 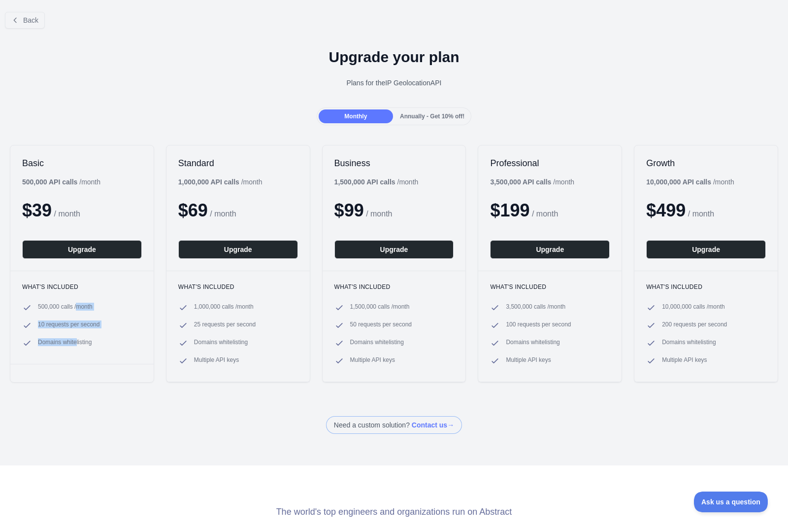 I want to click on b: 3,500,000 API calls, so click(x=521, y=182).